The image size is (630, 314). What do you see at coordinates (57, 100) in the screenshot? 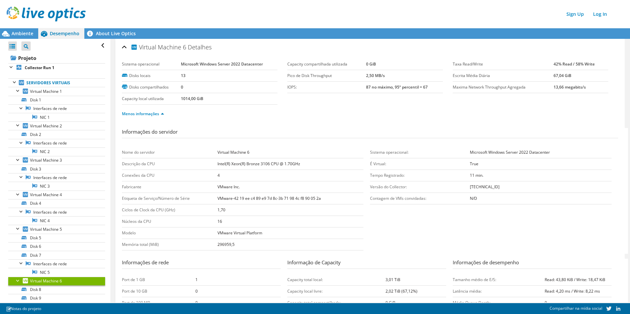
I see `a: Disk 1` at bounding box center [57, 100].